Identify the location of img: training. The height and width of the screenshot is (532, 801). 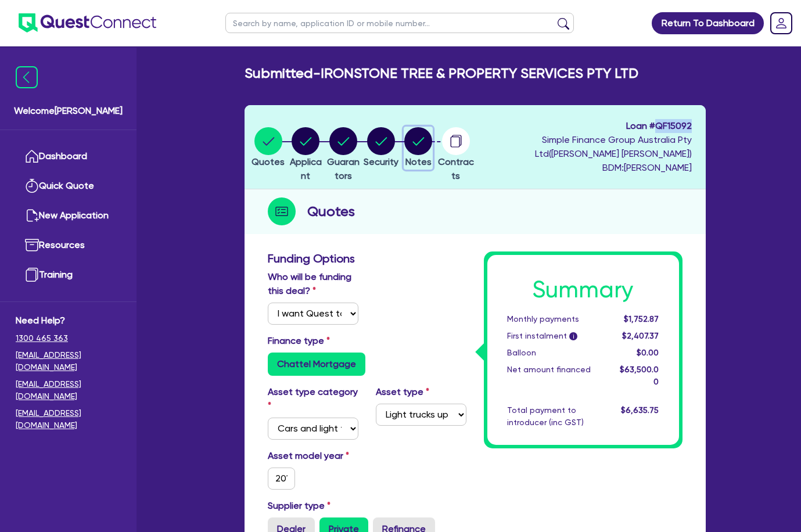
(32, 274).